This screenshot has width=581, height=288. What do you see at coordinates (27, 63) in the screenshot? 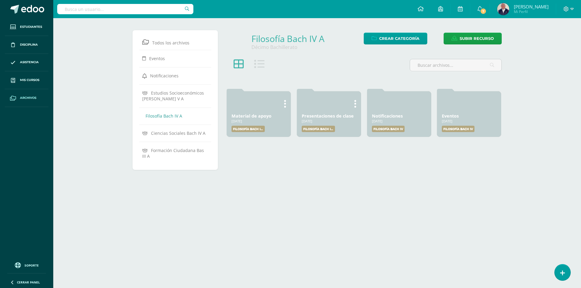
I see `a: Asistencia` at bounding box center [27, 63].